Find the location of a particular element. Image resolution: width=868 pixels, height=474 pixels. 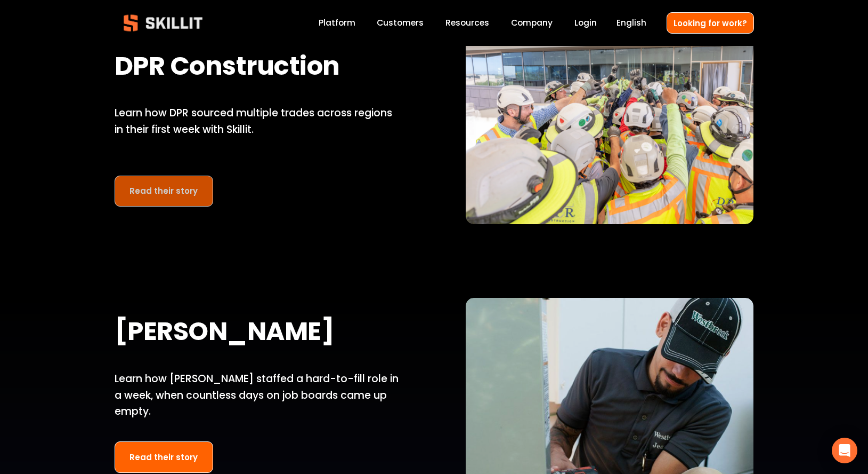

a: Login is located at coordinates (586, 23).